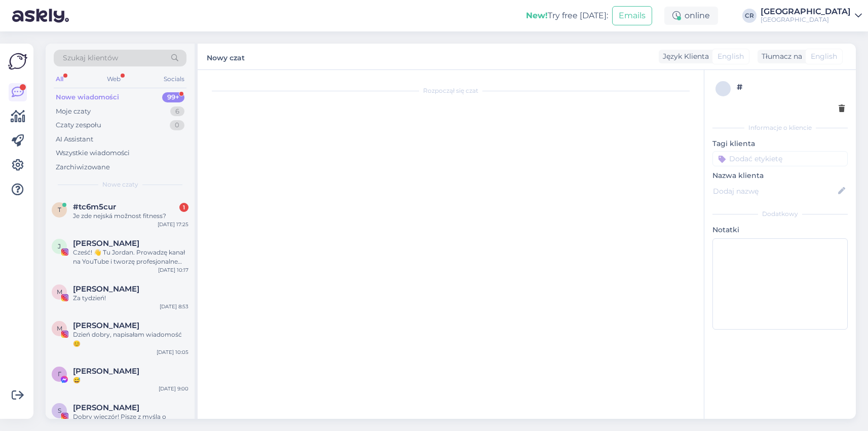  Describe the element at coordinates (87, 97) in the screenshot. I see `div: Nowe wiadomości` at that location.